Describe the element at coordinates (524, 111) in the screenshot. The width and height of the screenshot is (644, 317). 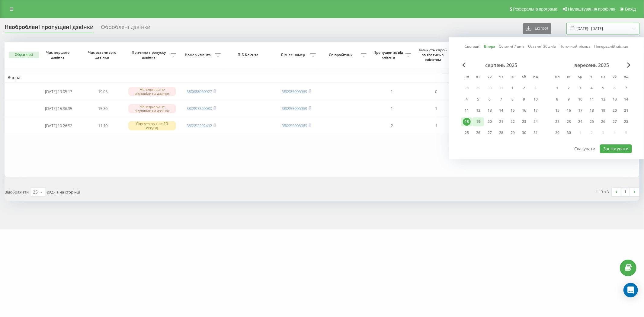
I see `div: сб 16 серп 2025 р.` at that location.